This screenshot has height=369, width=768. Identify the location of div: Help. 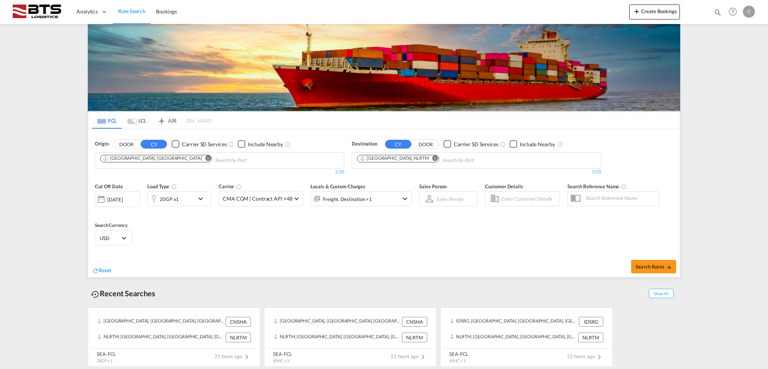
(735, 12).